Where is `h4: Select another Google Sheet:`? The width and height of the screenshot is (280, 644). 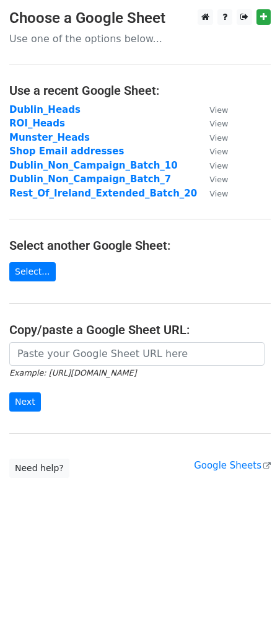 h4: Select another Google Sheet: is located at coordinates (140, 245).